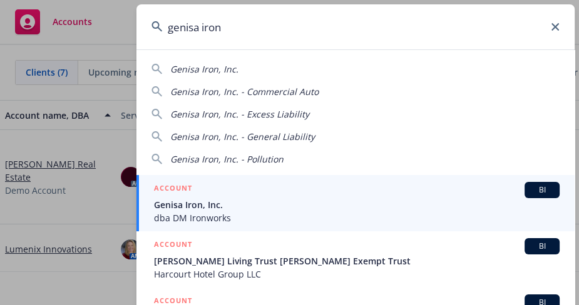 The image size is (579, 305). I want to click on span: Genisa Iron, Inc. - Commercial Auto, so click(244, 91).